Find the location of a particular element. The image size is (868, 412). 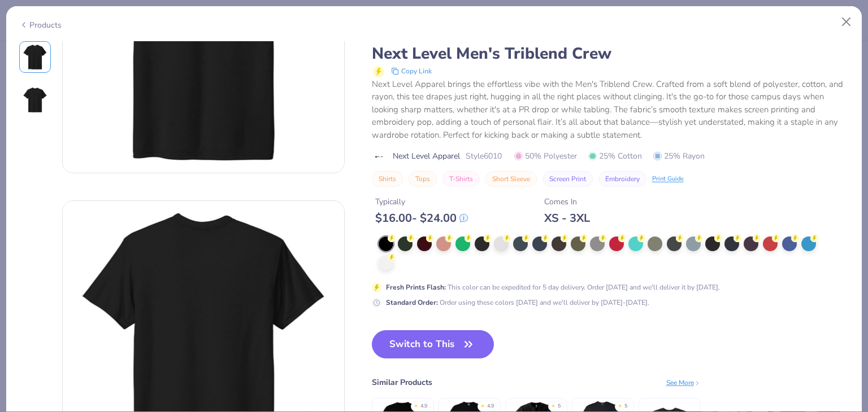

strong: Fresh Prints Flash : is located at coordinates (416, 287).